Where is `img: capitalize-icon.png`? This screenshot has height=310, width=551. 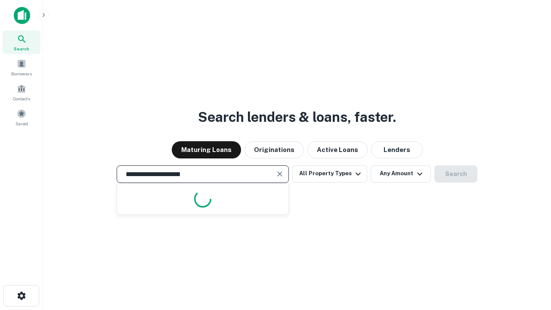 img: capitalize-icon.png is located at coordinates (22, 15).